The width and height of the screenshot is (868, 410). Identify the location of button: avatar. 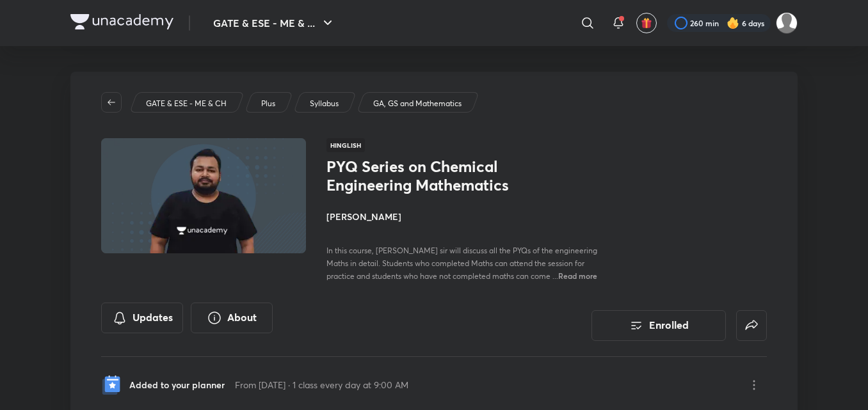
(646, 23).